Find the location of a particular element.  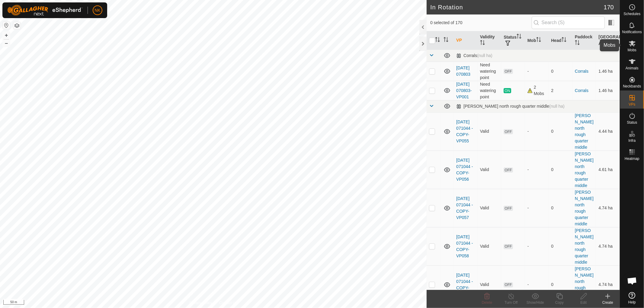

span: Heatmap is located at coordinates (632, 159).